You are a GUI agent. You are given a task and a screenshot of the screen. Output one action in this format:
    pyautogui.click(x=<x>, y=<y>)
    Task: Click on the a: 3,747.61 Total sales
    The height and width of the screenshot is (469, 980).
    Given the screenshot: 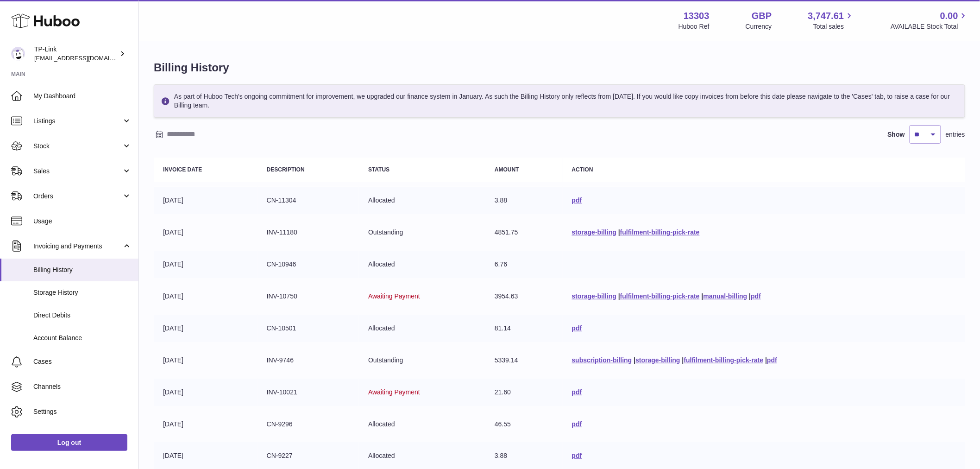 What is the action you would take?
    pyautogui.click(x=832, y=20)
    